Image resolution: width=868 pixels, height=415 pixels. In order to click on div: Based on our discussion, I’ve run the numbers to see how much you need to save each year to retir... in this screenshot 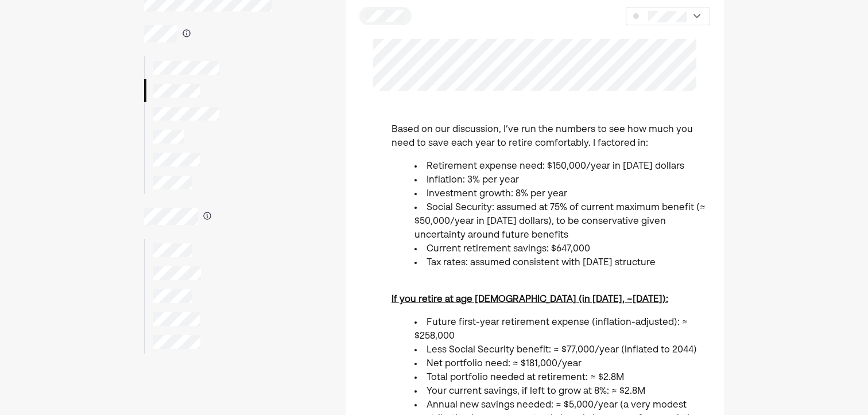, I will do `click(551, 137)`.